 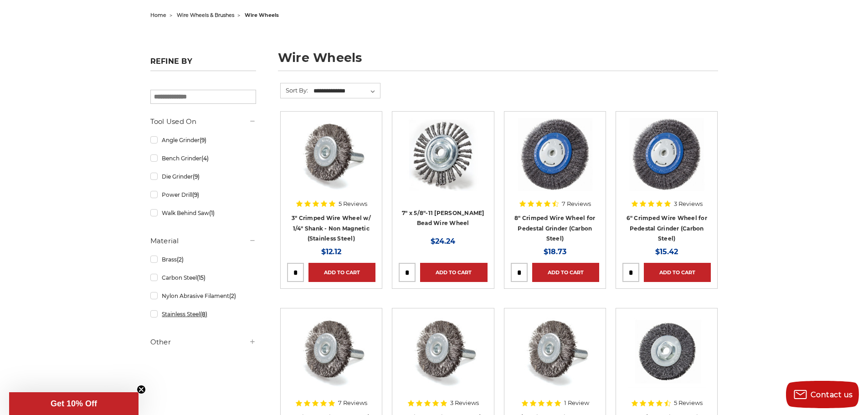 What do you see at coordinates (666, 228) in the screenshot?
I see `a: 6" Crimped Wire Wheel for Pedestal Grinder (Carbon Steel)` at bounding box center [666, 228].